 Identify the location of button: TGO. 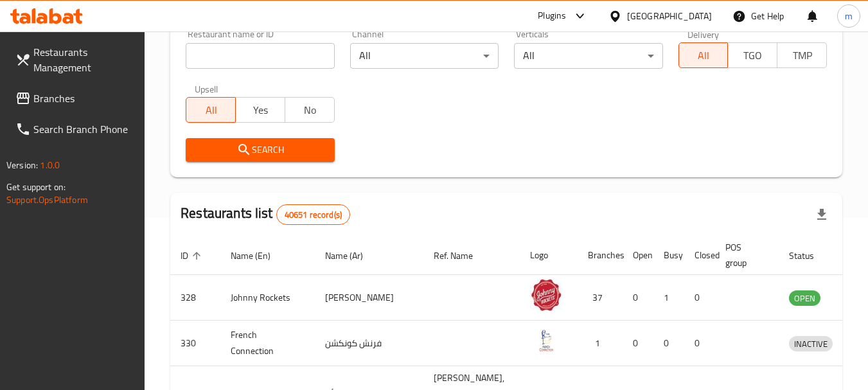
(752, 55).